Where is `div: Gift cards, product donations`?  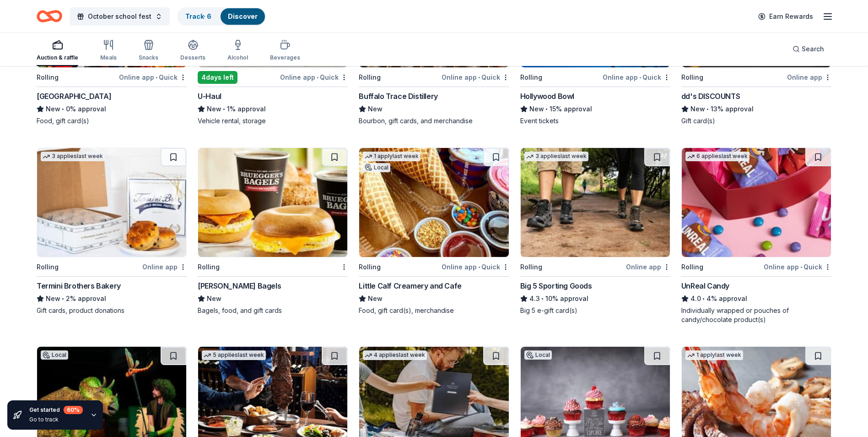
div: Gift cards, product donations is located at coordinates (112, 311).